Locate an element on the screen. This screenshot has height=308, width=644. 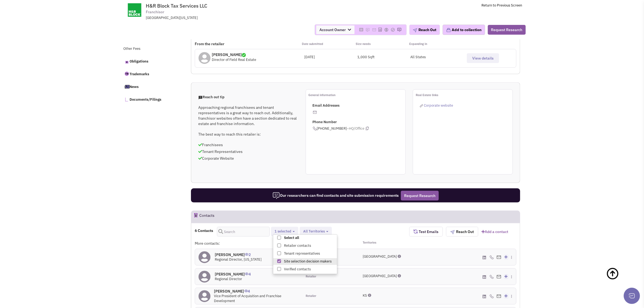
a: Trademarks is located at coordinates (150, 74).